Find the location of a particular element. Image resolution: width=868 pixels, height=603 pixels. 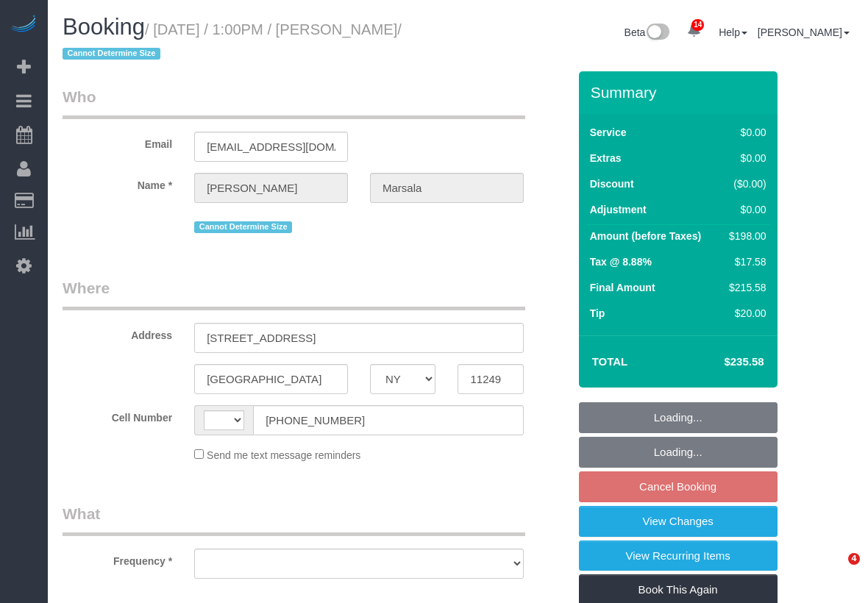

div: $215.58 is located at coordinates (744, 288).